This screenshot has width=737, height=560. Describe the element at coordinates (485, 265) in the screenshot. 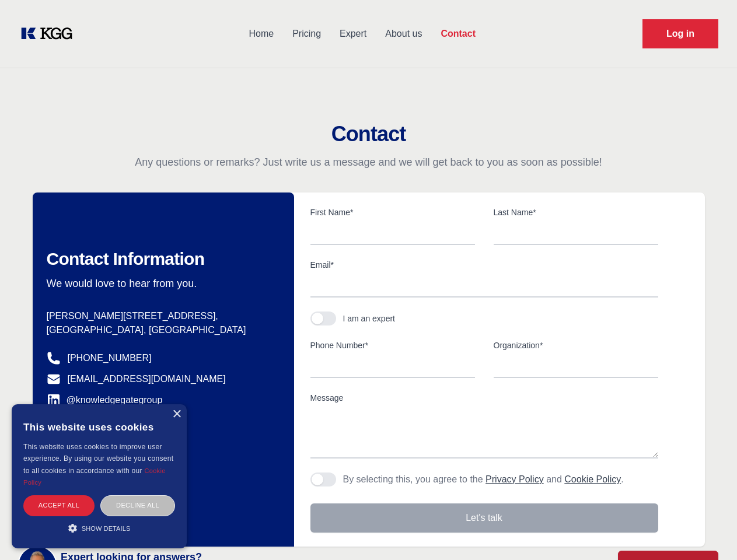

I see `label: Email*` at that location.